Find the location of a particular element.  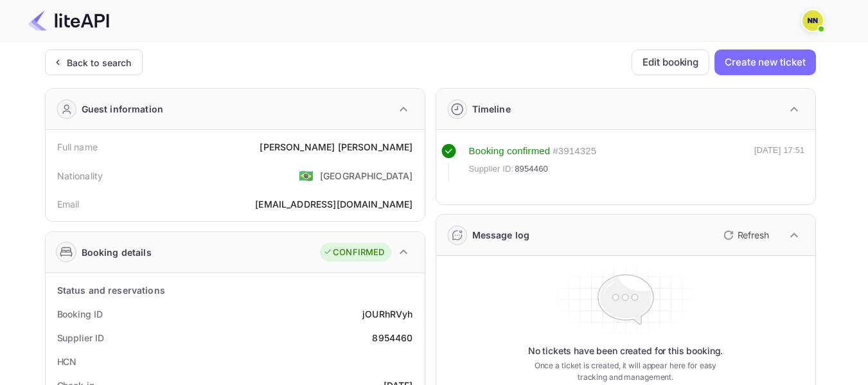

span: Supplier ID: is located at coordinates (492, 169).